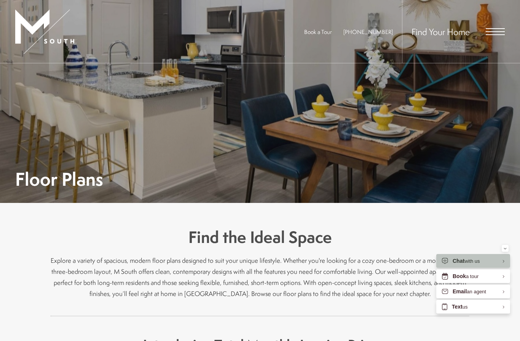 The image size is (520, 341). Describe the element at coordinates (368, 32) in the screenshot. I see `a: Call Us at 813-570-8014` at that location.